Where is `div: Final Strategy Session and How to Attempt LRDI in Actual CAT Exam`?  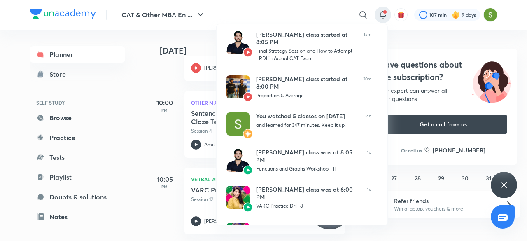 div: Final Strategy Session and How to Attempt LRDI in Actual CAT Exam is located at coordinates (306, 55).